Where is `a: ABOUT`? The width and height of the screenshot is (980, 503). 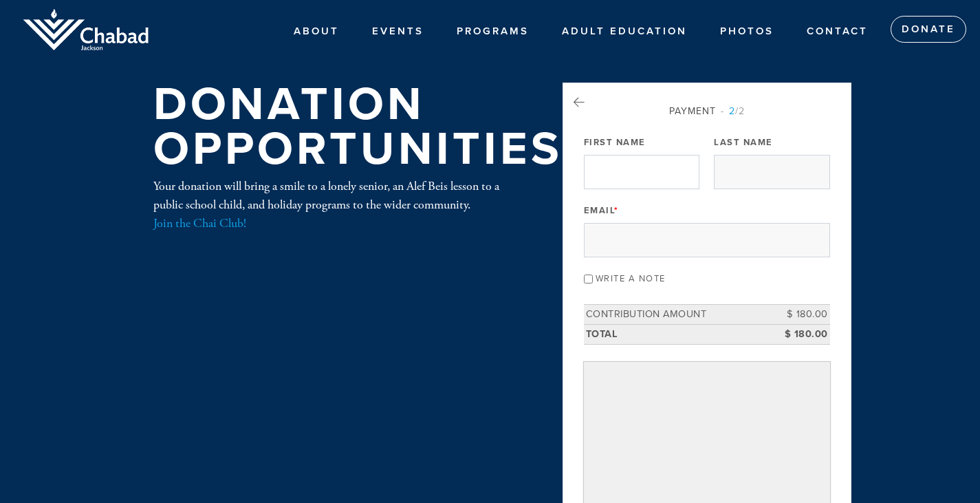
a: ABOUT is located at coordinates (316, 31).